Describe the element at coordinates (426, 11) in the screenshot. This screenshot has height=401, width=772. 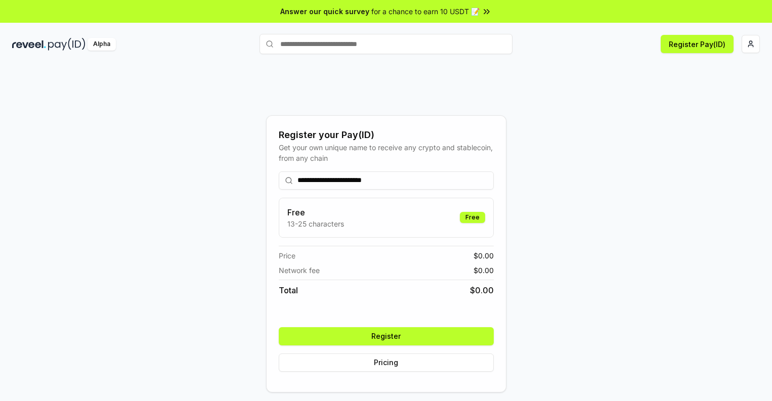
I see `span: for a chance to earn 10 USDT 📝` at that location.